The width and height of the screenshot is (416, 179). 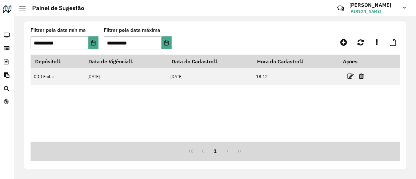 I want to click on h2: Painel de Sugestão, so click(x=55, y=8).